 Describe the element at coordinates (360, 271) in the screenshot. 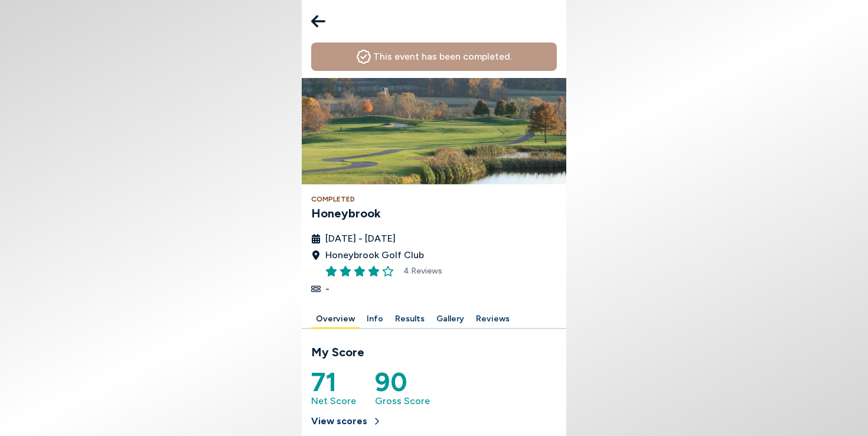

I see `button: Rate this item 3 stars` at that location.